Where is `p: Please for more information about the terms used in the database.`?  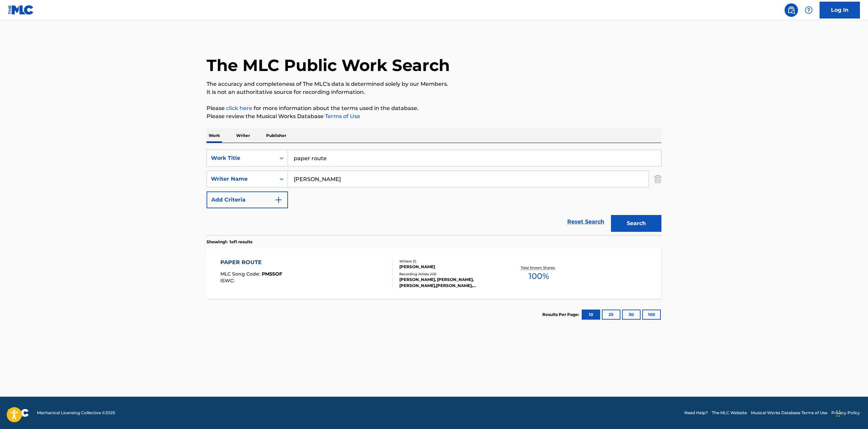
p: Please for more information about the terms used in the database. is located at coordinates (434, 108).